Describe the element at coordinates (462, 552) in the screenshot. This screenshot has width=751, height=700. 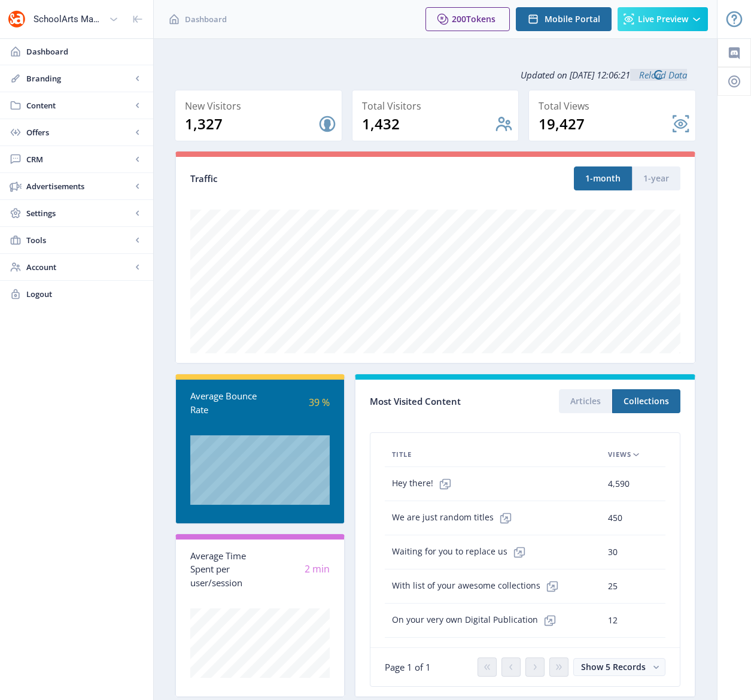
I see `span: Waiting for you to replace us` at that location.